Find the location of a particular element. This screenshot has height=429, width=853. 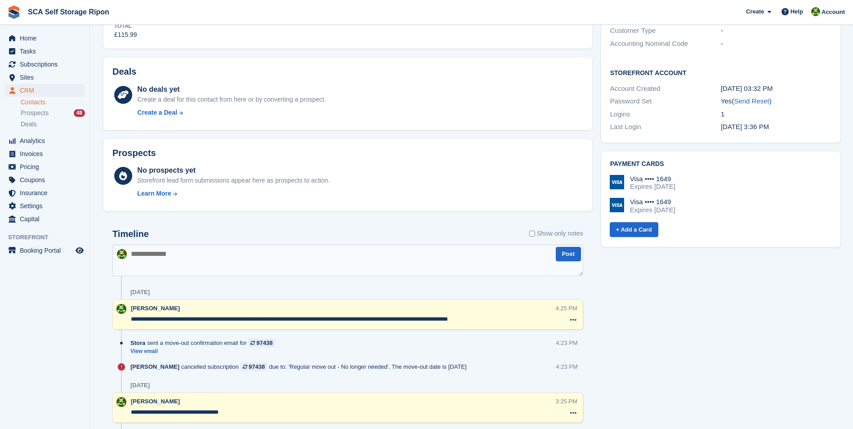

span: Settings is located at coordinates (47, 206).